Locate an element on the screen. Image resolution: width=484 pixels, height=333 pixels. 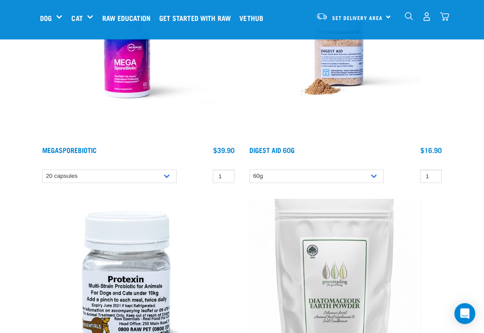
a: Get started with Raw is located at coordinates (197, 18).